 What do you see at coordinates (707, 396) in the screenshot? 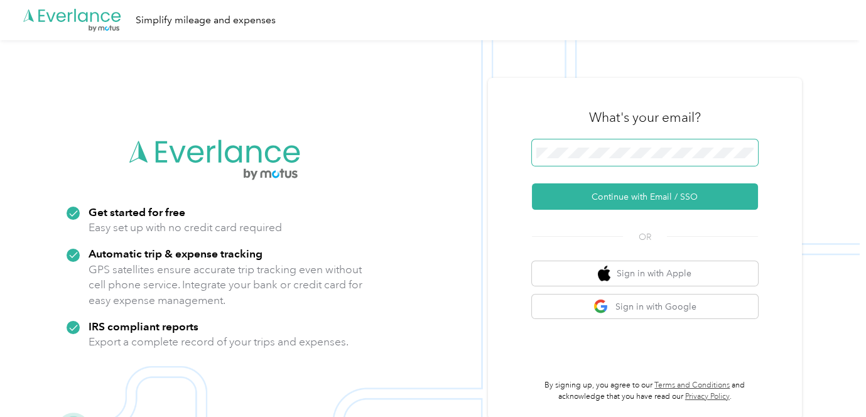
I see `a: Privacy Policy` at bounding box center [707, 396].